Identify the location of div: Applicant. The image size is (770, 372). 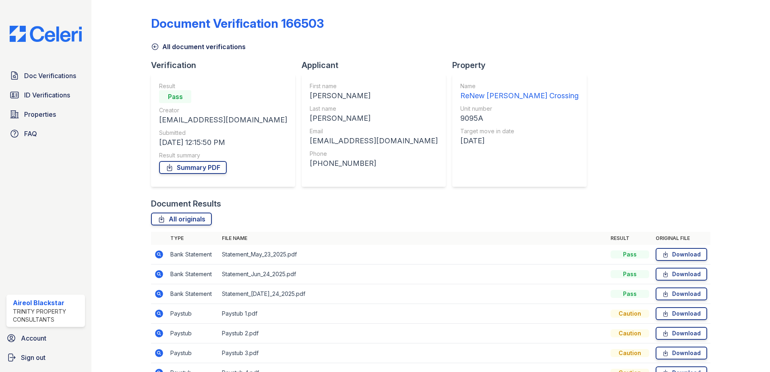
(377, 65).